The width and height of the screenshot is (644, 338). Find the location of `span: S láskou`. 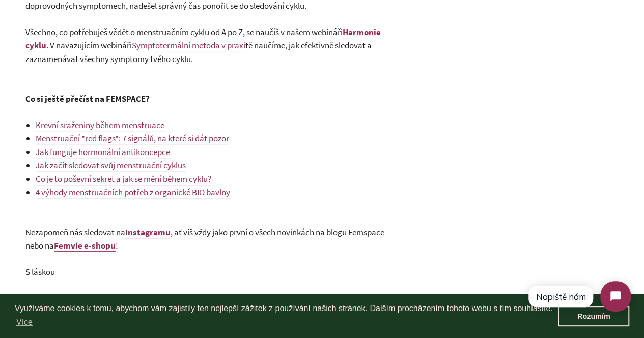

span: S láskou is located at coordinates (40, 272).